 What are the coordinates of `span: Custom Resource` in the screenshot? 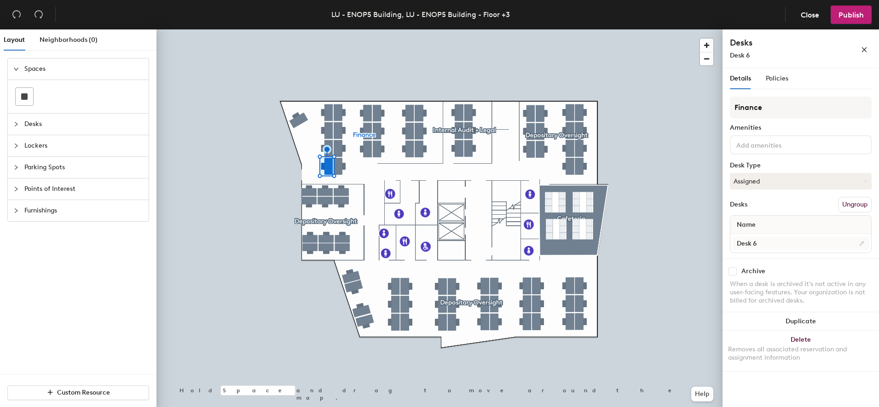 It's located at (83, 392).